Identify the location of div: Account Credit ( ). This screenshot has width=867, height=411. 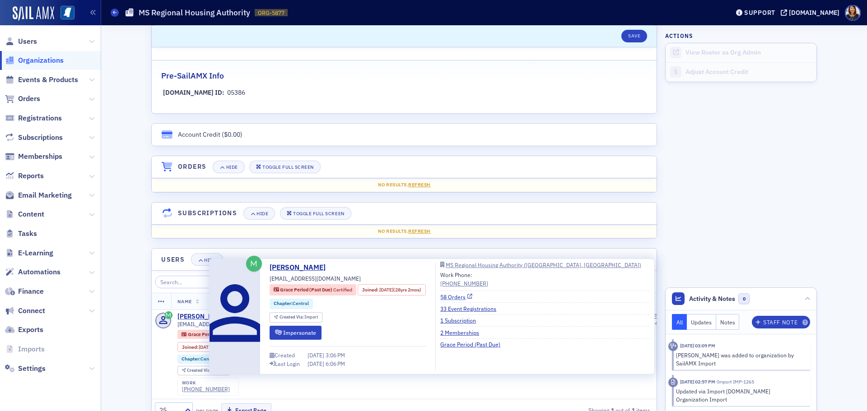
(210, 135).